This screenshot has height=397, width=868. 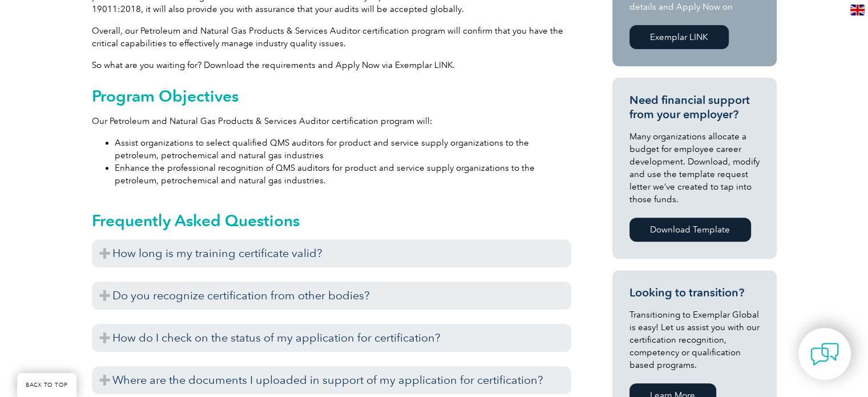 I want to click on h3: Do you recognize certification from other bodies?, so click(x=332, y=296).